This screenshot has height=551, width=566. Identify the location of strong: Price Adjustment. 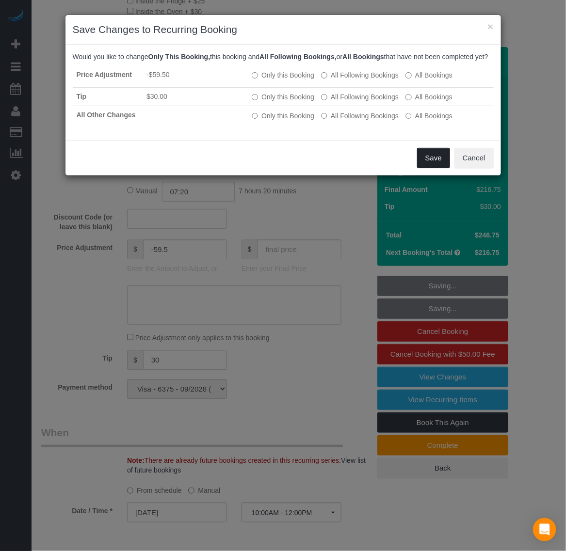
(104, 75).